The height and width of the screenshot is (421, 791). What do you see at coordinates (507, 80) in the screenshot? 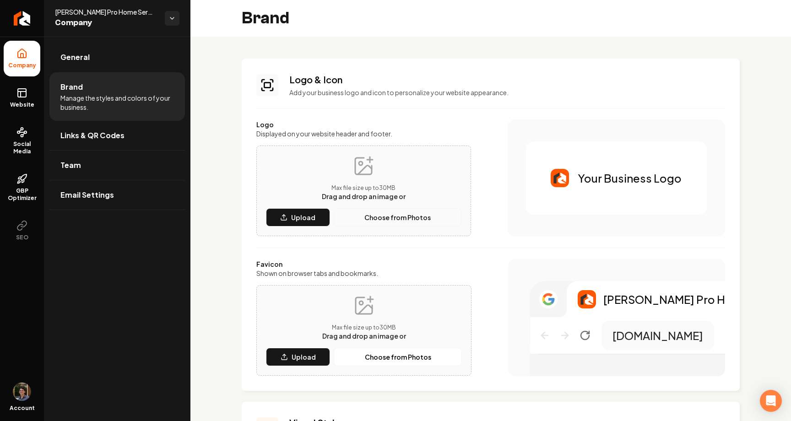
I see `h3: Logo & Icon` at bounding box center [507, 80].